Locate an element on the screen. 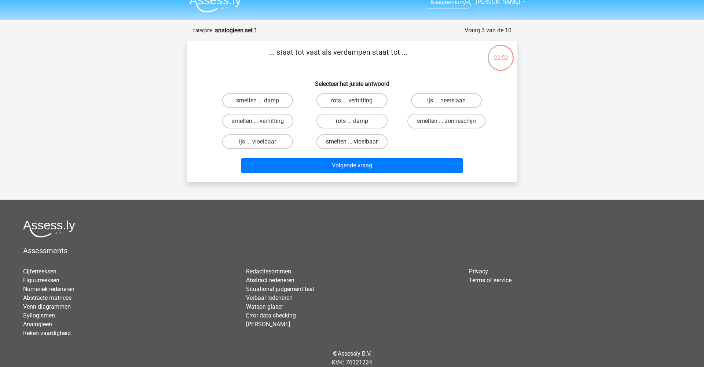  h5: Assessments is located at coordinates (352, 251).